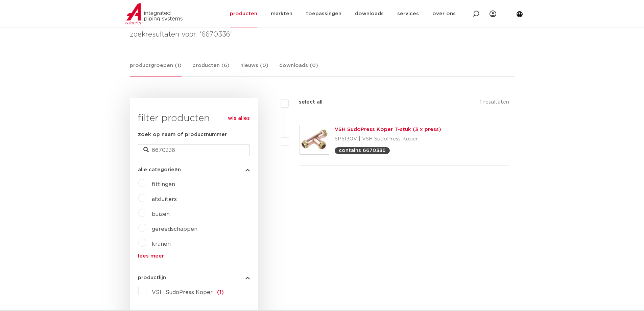 This screenshot has width=644, height=311. Describe the element at coordinates (211, 69) in the screenshot. I see `a: producten (6)` at that location.